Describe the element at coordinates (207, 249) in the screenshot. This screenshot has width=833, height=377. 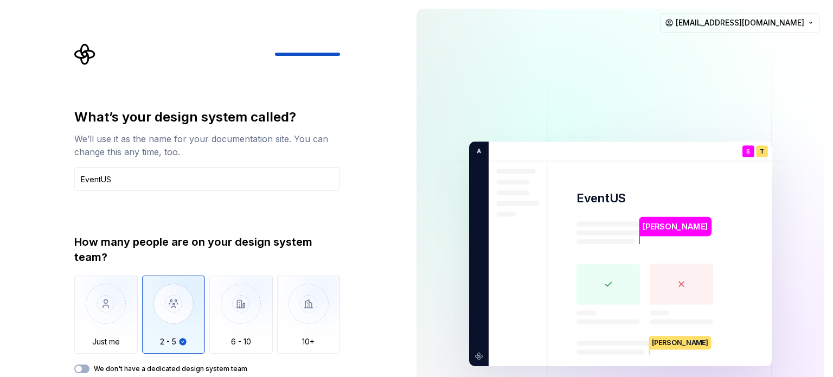
I see `div: How many people are on your design system team?` at that location.